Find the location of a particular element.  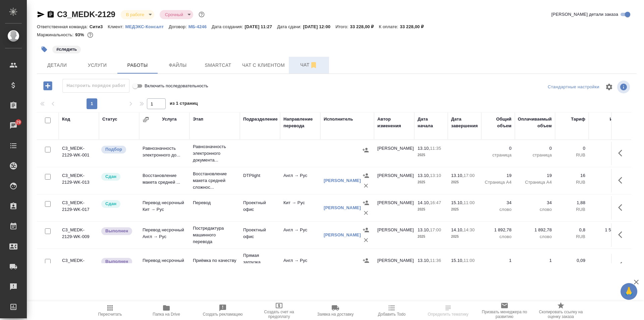

div: Тариф is located at coordinates (578, 119).